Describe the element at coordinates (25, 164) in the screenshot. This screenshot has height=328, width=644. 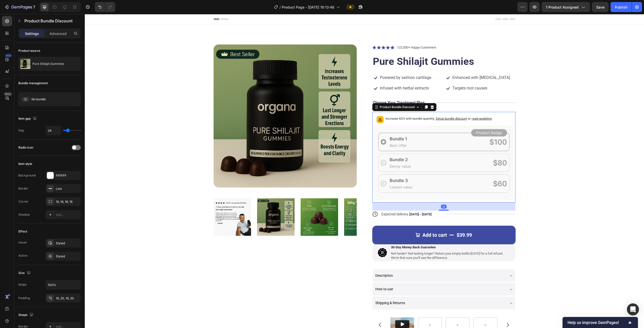
I see `div: Item style` at that location.